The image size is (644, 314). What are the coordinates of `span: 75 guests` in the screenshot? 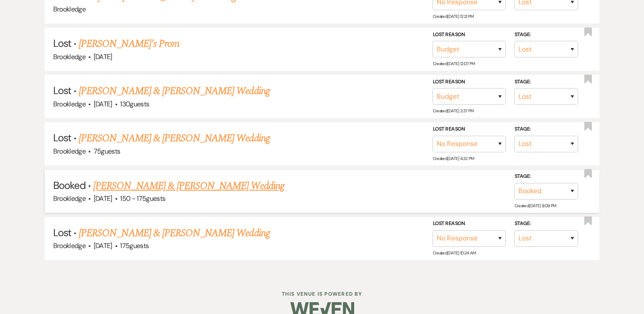 It's located at (107, 151).